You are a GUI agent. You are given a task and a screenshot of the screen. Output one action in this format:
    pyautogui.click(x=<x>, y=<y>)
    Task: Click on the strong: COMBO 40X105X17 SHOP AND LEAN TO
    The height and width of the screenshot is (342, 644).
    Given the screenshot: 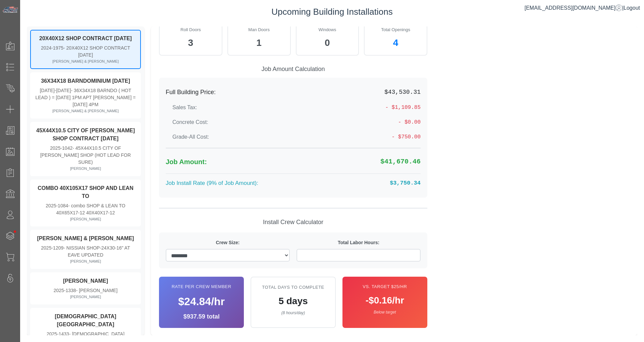 What is the action you would take?
    pyautogui.click(x=85, y=192)
    